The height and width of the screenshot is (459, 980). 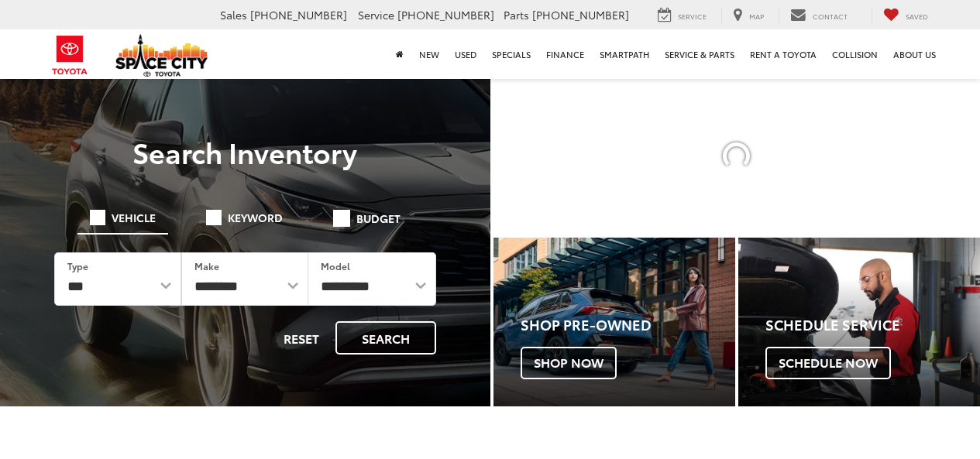 What do you see at coordinates (207, 266) in the screenshot?
I see `label: Make` at bounding box center [207, 266].